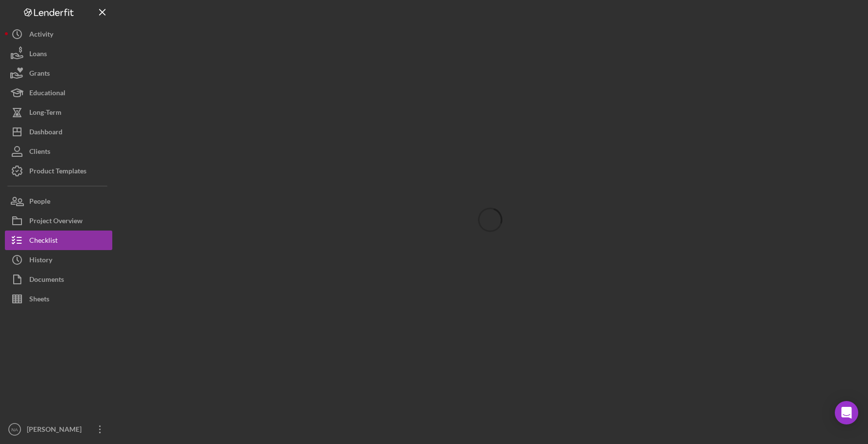 The height and width of the screenshot is (444, 868). I want to click on a: Clients, so click(59, 151).